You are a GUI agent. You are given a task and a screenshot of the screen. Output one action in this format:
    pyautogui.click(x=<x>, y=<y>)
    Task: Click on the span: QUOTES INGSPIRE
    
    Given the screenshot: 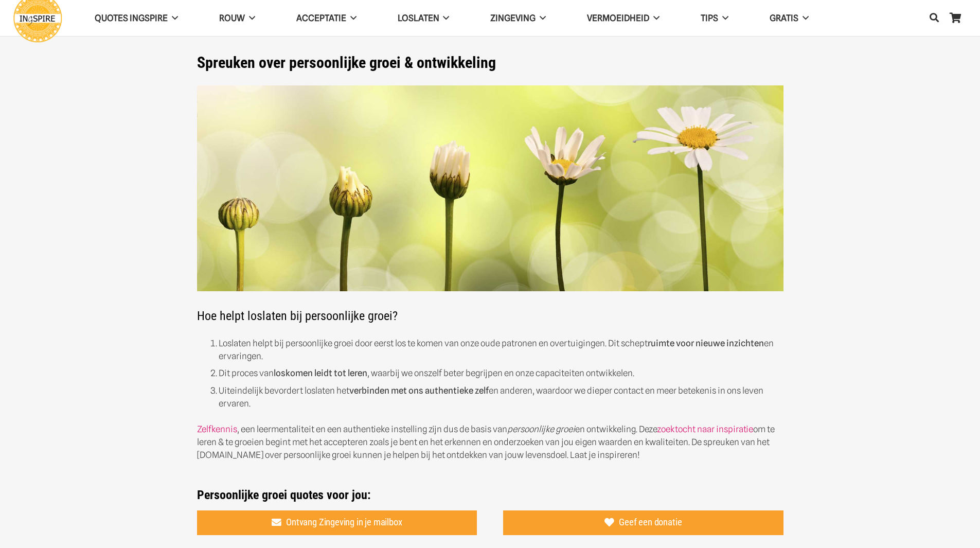 What is the action you would take?
    pyautogui.click(x=131, y=18)
    